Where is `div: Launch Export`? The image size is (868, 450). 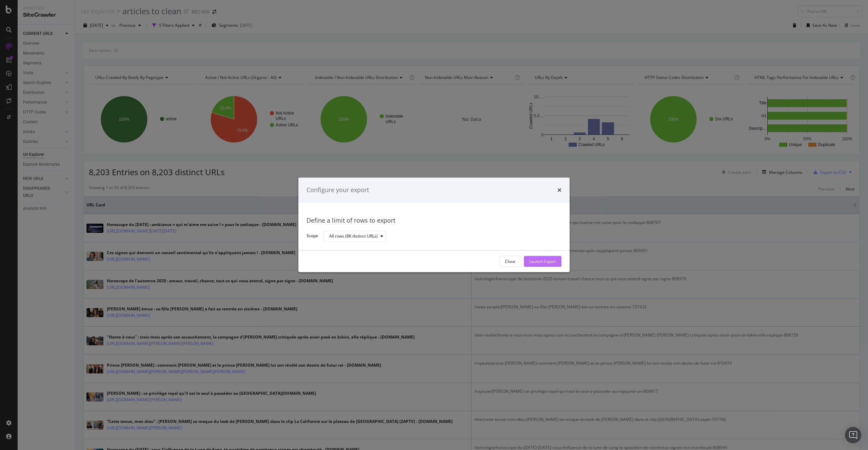 div: Launch Export is located at coordinates (542, 262).